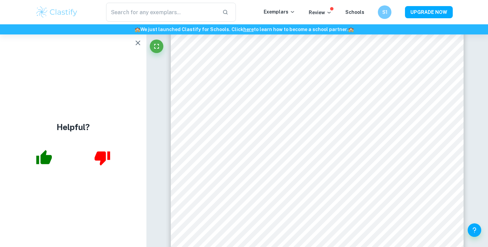 This screenshot has height=247, width=488. What do you see at coordinates (384, 12) in the screenshot?
I see `button: S1` at bounding box center [384, 12].